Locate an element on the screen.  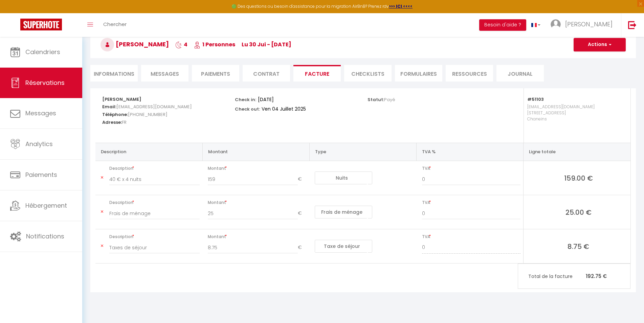
th: Type is located at coordinates (363, 152).